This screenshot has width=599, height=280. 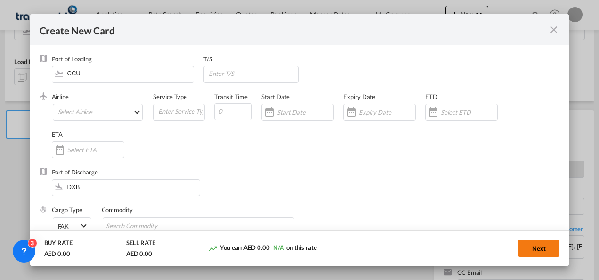 What do you see at coordinates (141, 243) in the screenshot?
I see `div: SELL RATE` at bounding box center [141, 243].